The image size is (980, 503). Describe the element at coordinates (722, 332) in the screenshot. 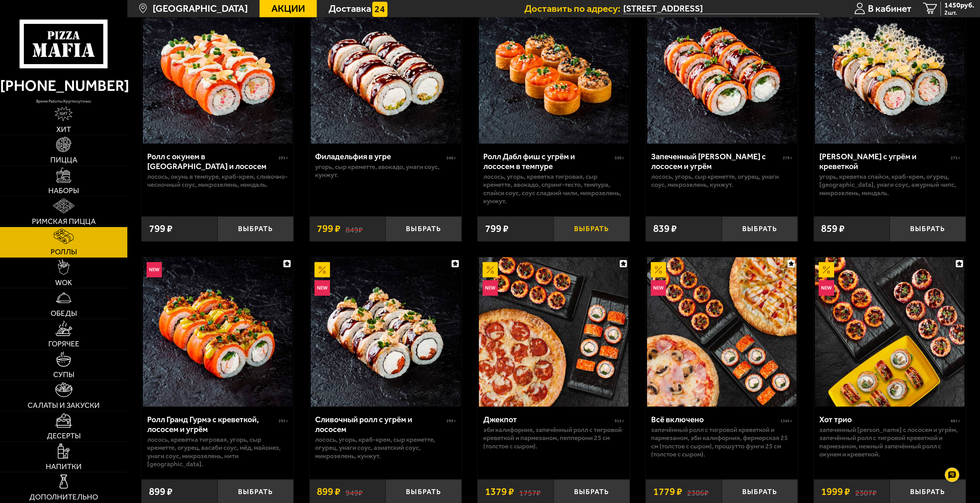

I see `img: Всё включено` at that location.